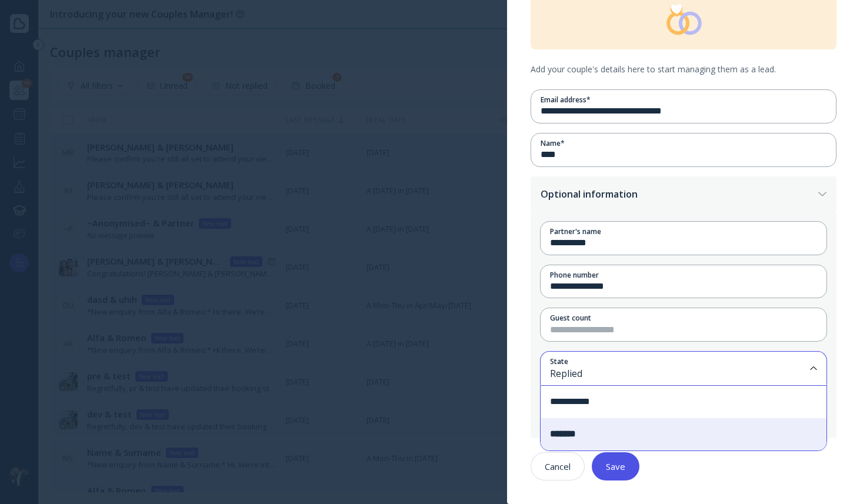 The width and height of the screenshot is (860, 504). What do you see at coordinates (684, 69) in the screenshot?
I see `div: Add your couple's details here to start managing them as a lead.` at bounding box center [684, 69].